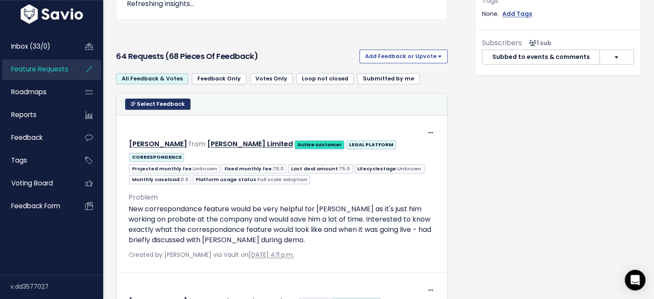 The image size is (654, 299). What do you see at coordinates (517, 14) in the screenshot?
I see `a: Add Tags` at bounding box center [517, 14].